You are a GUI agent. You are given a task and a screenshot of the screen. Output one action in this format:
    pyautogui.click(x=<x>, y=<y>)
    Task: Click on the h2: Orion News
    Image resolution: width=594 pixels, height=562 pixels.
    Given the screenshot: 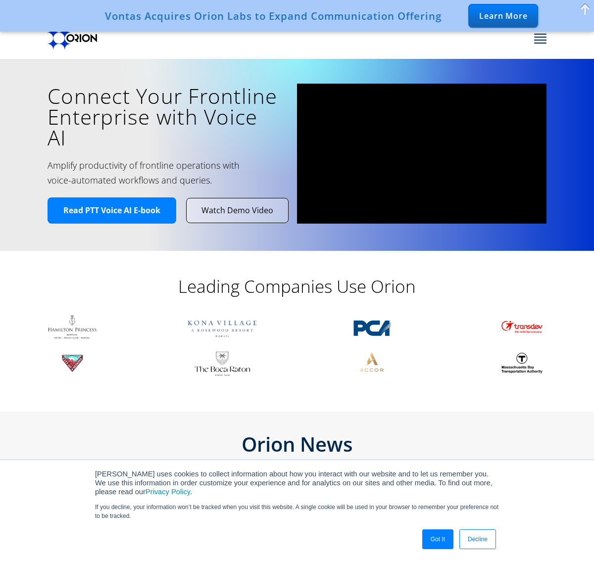 What is the action you would take?
    pyautogui.click(x=297, y=444)
    